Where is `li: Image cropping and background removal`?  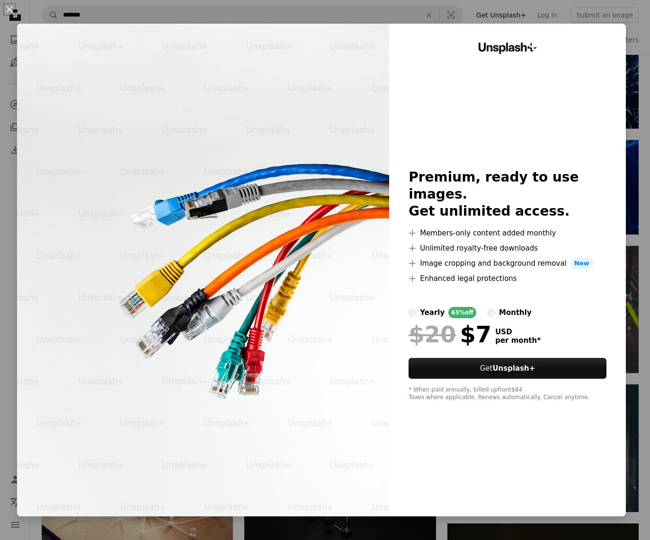
li: Image cropping and background removal is located at coordinates (507, 264).